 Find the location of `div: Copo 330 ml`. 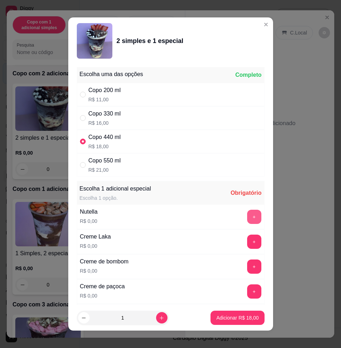

div: Copo 330 ml is located at coordinates (104, 114).